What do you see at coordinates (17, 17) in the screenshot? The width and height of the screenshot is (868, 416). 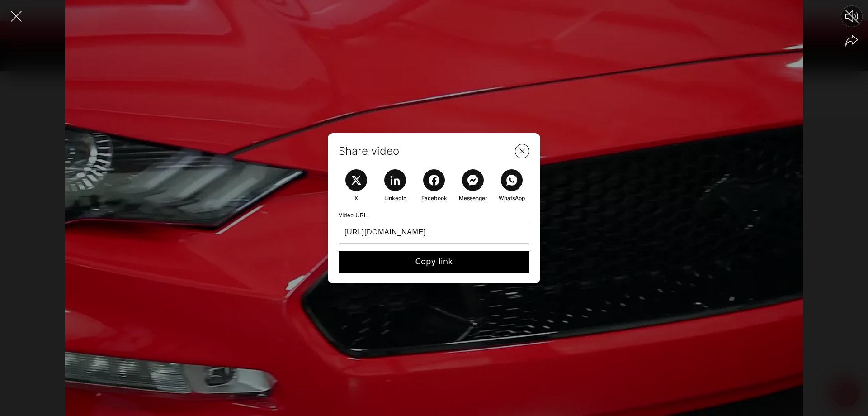 I see `button: Close the video player` at bounding box center [17, 17].